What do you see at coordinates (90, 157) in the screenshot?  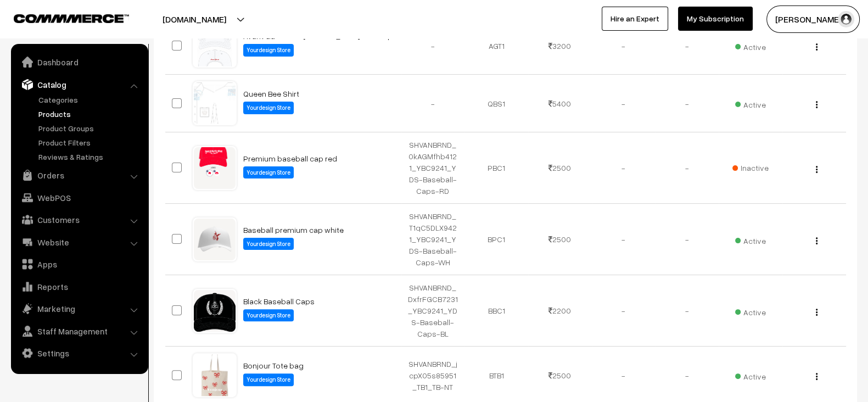 I see `a: Reviews & Ratings` at bounding box center [90, 157].